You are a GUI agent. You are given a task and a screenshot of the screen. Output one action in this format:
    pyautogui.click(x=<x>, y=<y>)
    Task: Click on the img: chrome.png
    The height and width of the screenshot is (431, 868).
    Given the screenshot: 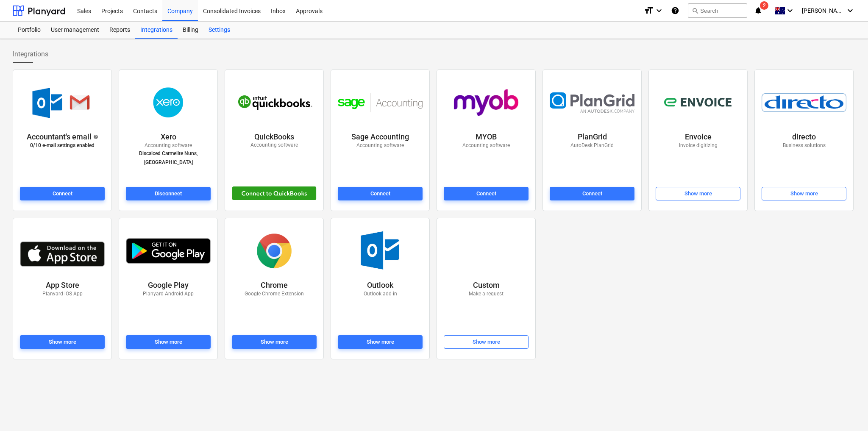 What is the action you would take?
    pyautogui.click(x=274, y=251)
    